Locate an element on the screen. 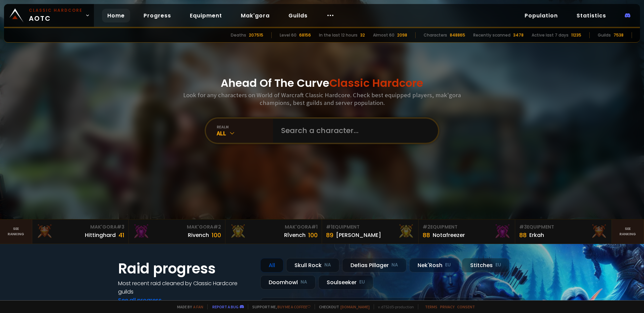 The image size is (644, 313). div: Rîvench is located at coordinates (295, 235).